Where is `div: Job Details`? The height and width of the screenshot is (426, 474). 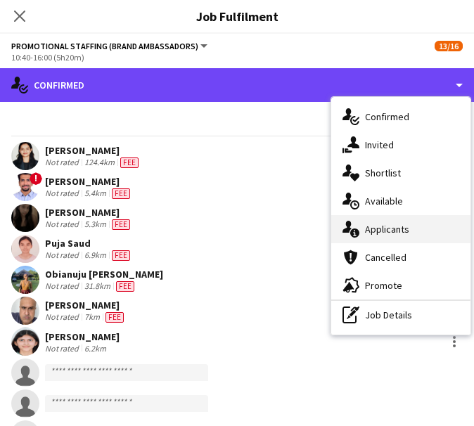
div: Job Details is located at coordinates (400, 315).